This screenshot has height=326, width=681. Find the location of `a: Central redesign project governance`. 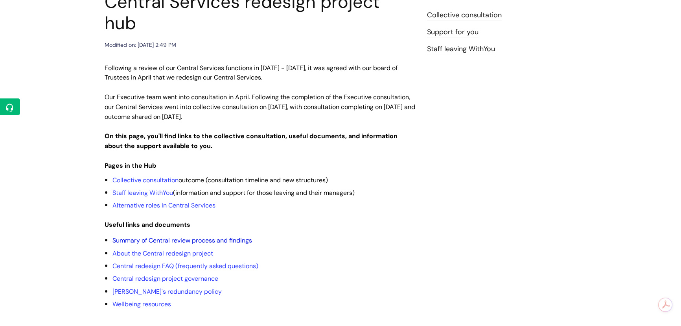

a: Central redesign project governance is located at coordinates (165, 278).